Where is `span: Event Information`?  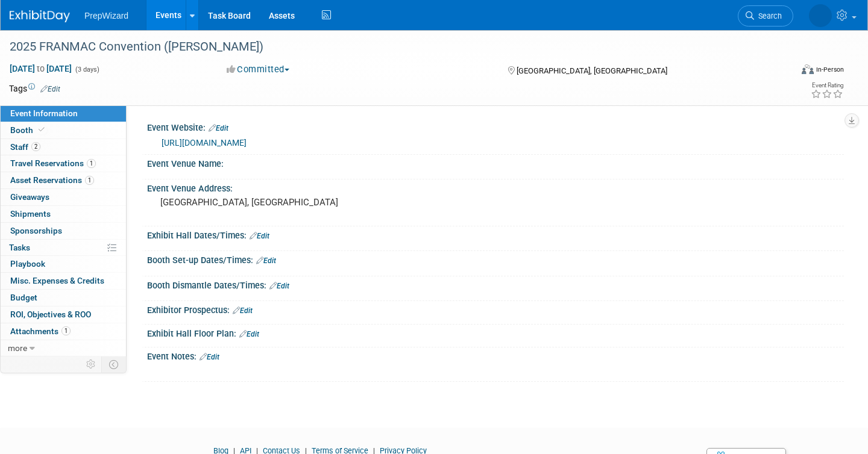
span: Event Information is located at coordinates (44, 113).